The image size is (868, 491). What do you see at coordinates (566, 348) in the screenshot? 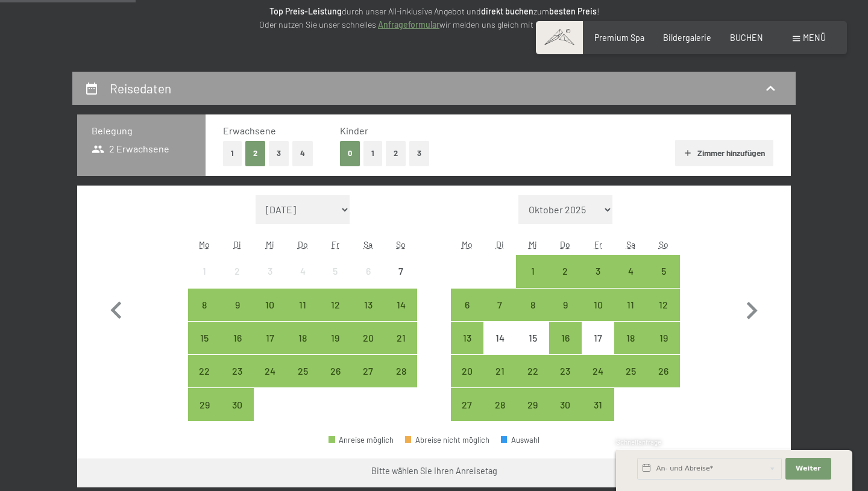
I see `div: 16` at bounding box center [566, 348].